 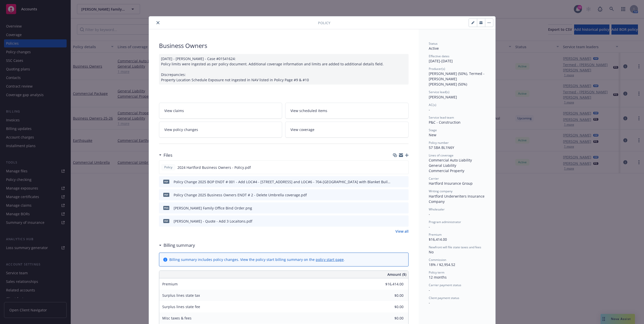 I want to click on div: General Liability, so click(x=457, y=165).